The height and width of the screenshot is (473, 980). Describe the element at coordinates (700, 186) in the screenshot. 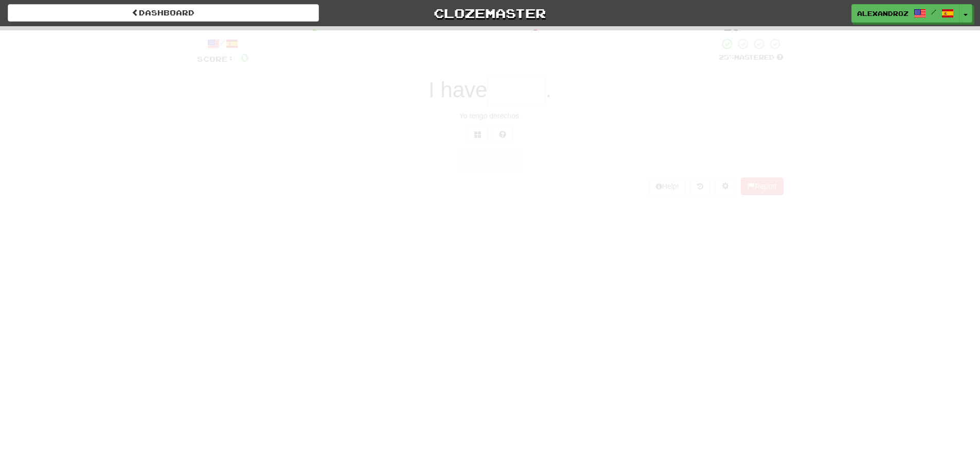

I see `button: Round history (alt+y)` at that location.